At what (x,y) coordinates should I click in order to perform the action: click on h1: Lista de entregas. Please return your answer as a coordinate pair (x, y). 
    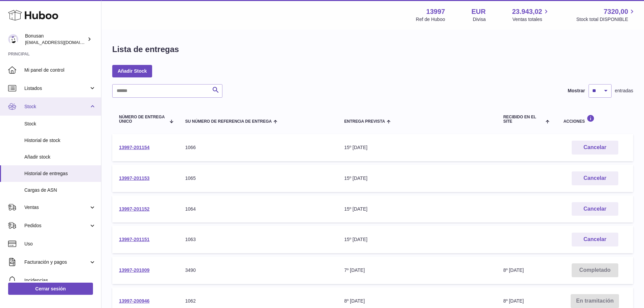
    Looking at the image, I should click on (146, 49).